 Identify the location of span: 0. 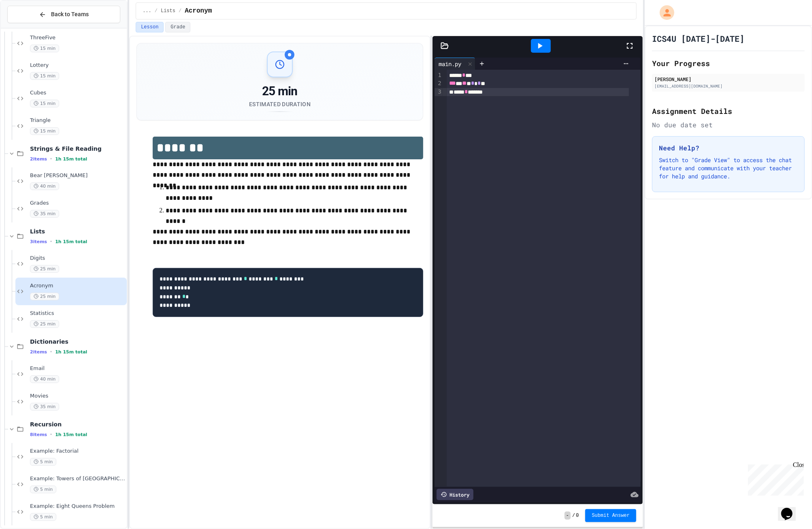
(578, 516).